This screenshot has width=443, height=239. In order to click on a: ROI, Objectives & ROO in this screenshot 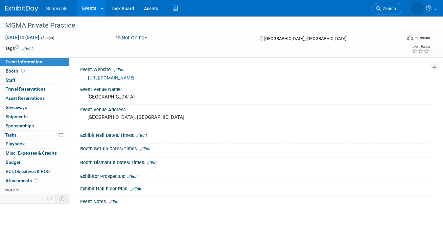, I will do `click(35, 172)`.